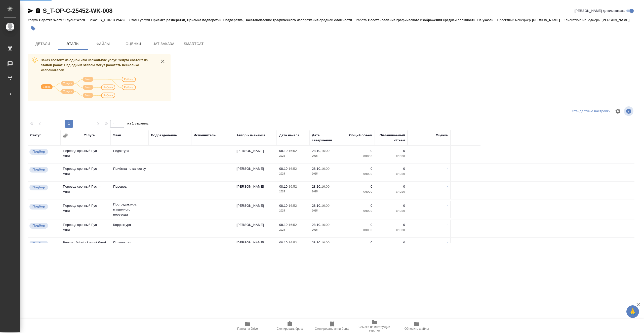 The image size is (644, 333). What do you see at coordinates (130, 151) in the screenshot?
I see `p: Редактура` at bounding box center [130, 151].